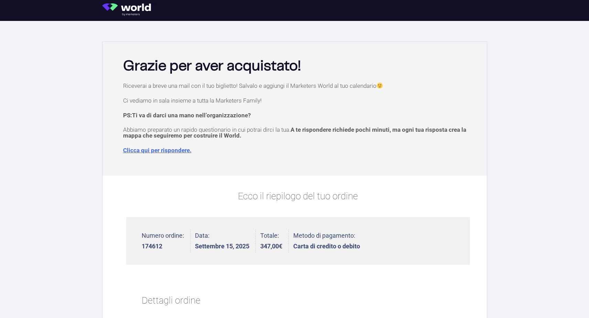 The image size is (589, 318). I want to click on span: A te rispondere richiede pochi minuti, ma ogni tua risposta crea la mappa che seguiremo per costr..., so click(294, 133).